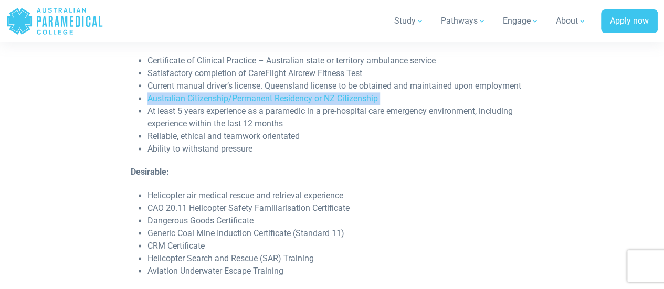 The height and width of the screenshot is (289, 664). I want to click on a: Apply now, so click(630, 22).